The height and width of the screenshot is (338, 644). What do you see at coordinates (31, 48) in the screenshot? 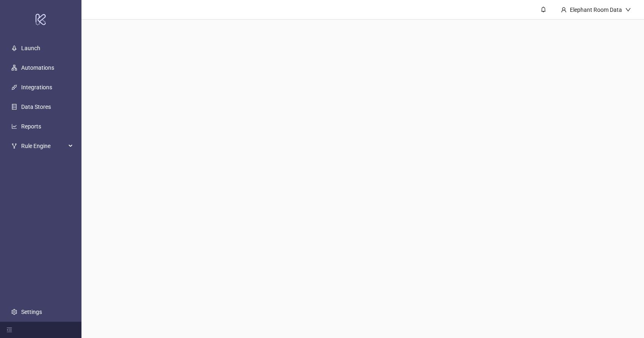
I see `a: Launch` at bounding box center [31, 48].